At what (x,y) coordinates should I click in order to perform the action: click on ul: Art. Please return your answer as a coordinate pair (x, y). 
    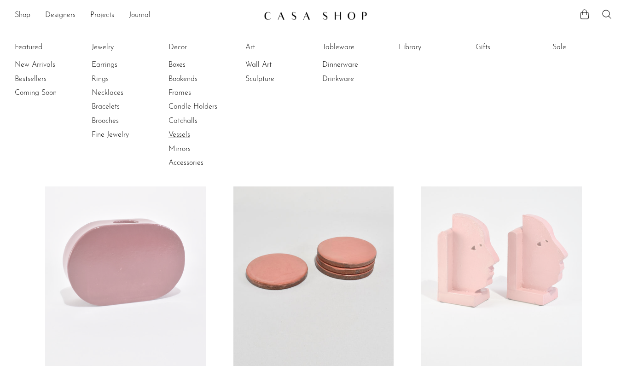
    Looking at the image, I should click on (280, 63).